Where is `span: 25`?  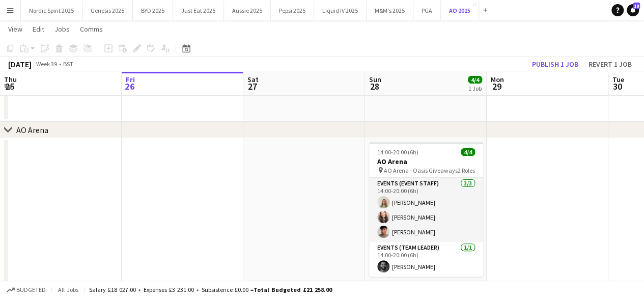 span: 25 is located at coordinates (10, 86).